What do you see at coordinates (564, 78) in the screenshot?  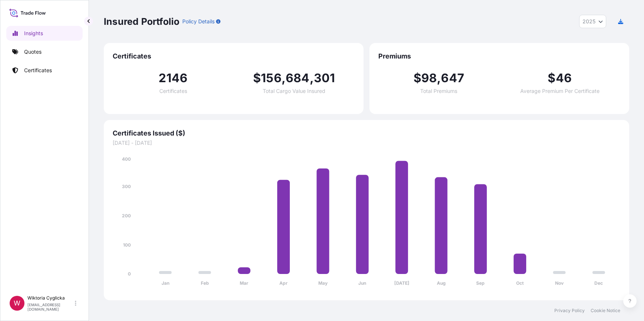 I see `span: 46` at bounding box center [564, 78].